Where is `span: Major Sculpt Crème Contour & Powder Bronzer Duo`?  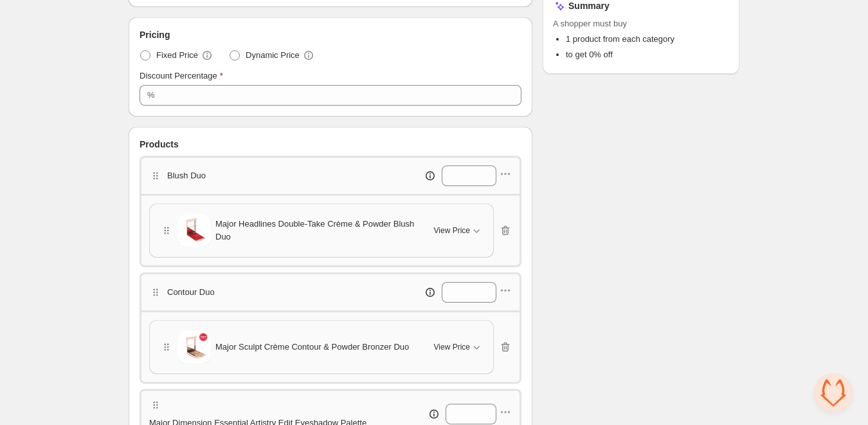 span: Major Sculpt Crème Contour & Powder Bronzer Duo is located at coordinates (312, 347).